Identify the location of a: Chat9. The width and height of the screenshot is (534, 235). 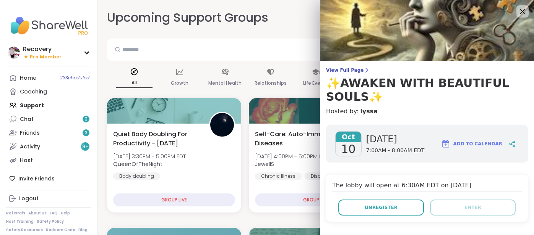
(49, 119).